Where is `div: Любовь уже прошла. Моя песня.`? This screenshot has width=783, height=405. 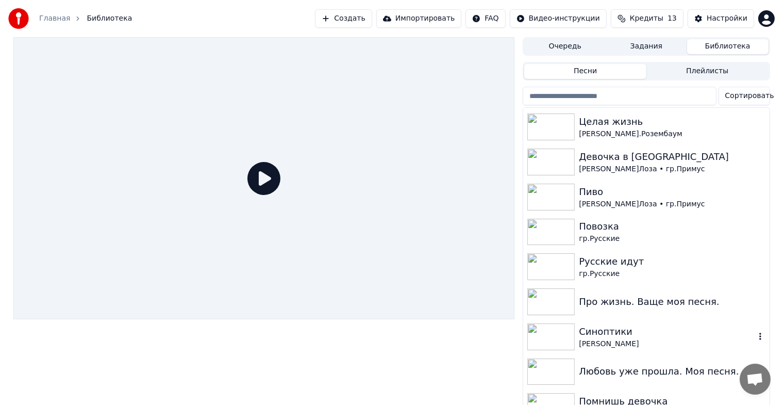
div: Любовь уже прошла. Моя песня. is located at coordinates (672, 371).